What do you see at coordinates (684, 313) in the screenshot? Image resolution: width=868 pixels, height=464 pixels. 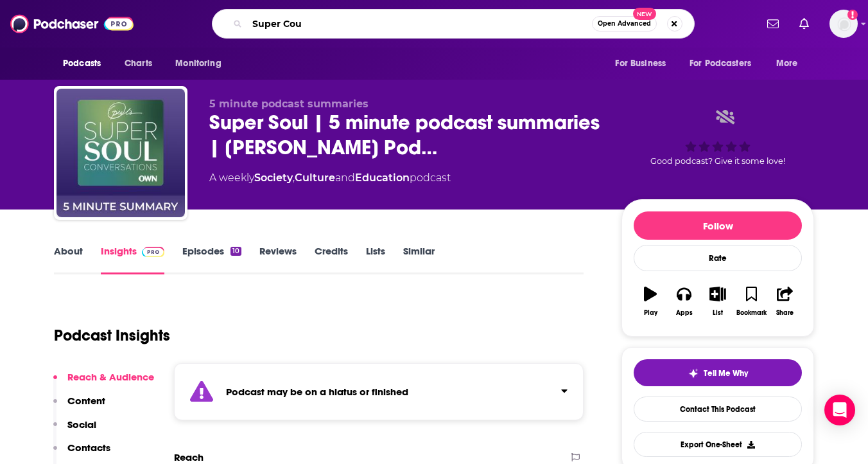 I see `div: Apps` at bounding box center [684, 313].